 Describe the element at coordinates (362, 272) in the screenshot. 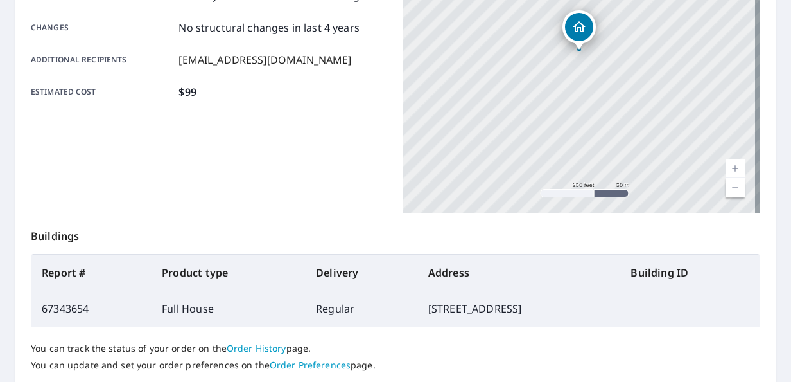

I see `th: Delivery` at that location.